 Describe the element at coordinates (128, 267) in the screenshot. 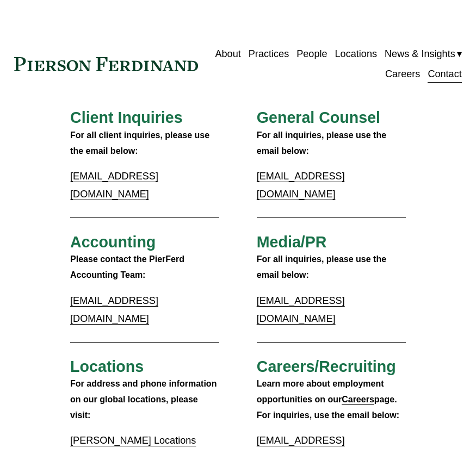

I see `strong: Please contact the PierFerd Accounting Team:` at that location.